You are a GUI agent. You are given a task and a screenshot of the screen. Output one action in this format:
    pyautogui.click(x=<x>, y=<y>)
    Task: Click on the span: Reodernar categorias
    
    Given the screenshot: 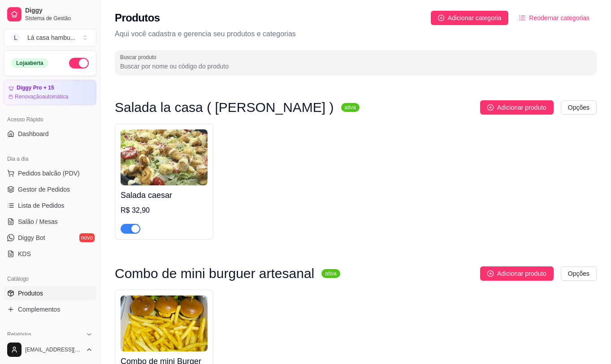 What is the action you would take?
    pyautogui.click(x=559, y=18)
    